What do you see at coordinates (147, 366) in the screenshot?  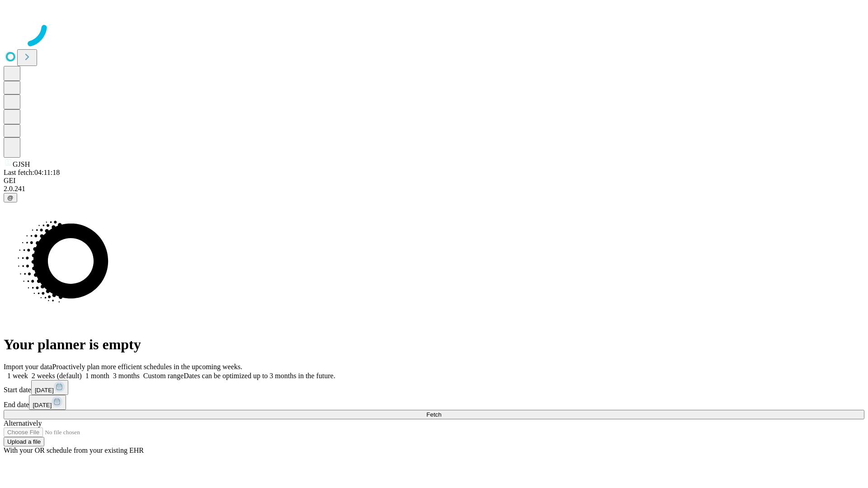 I see `span: Proactively plan more efficient schedules in the upcoming weeks.` at bounding box center [147, 366].